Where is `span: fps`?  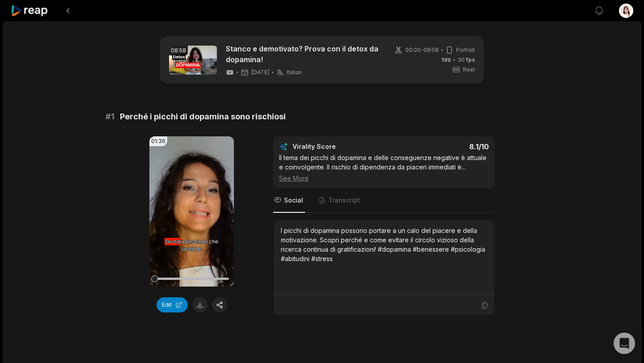 span: fps is located at coordinates (470, 60).